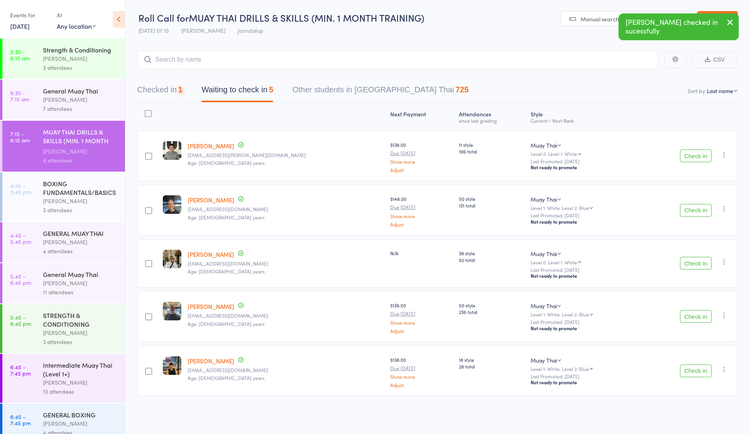 The height and width of the screenshot is (434, 749). What do you see at coordinates (80, 50) in the screenshot?
I see `div: Strength & Conditioning` at bounding box center [80, 50].